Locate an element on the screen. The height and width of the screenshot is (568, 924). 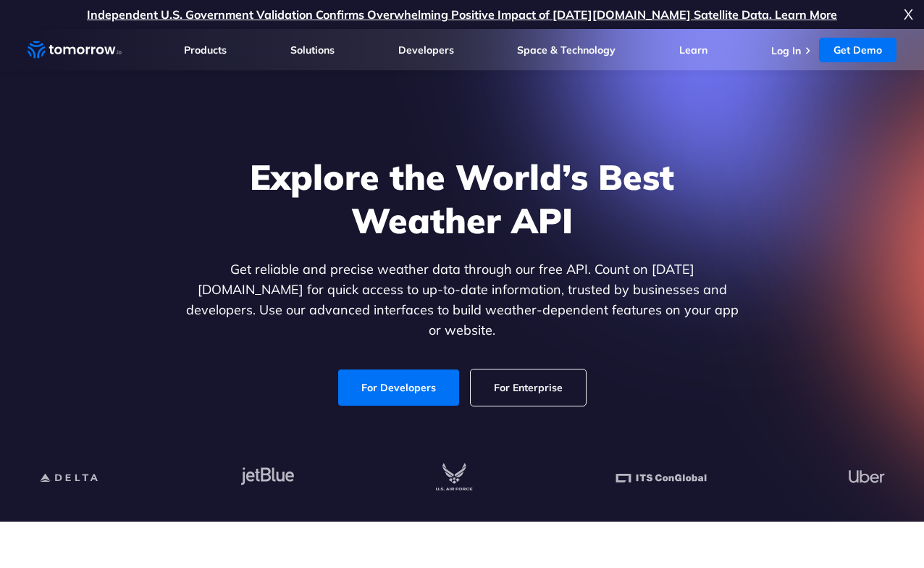
a: Products is located at coordinates (204, 50).